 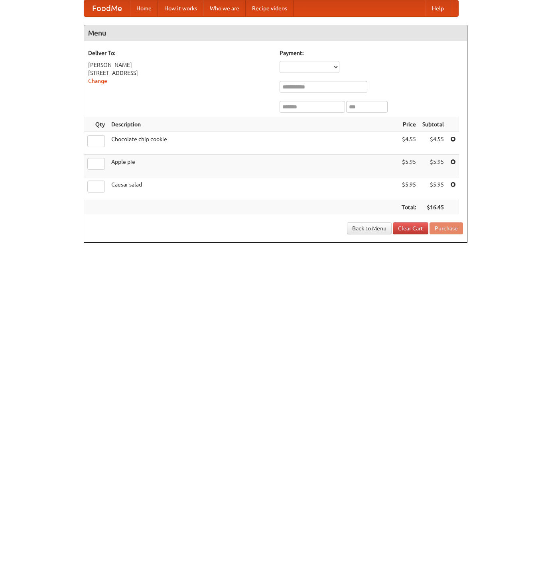 I want to click on a: Change, so click(x=98, y=81).